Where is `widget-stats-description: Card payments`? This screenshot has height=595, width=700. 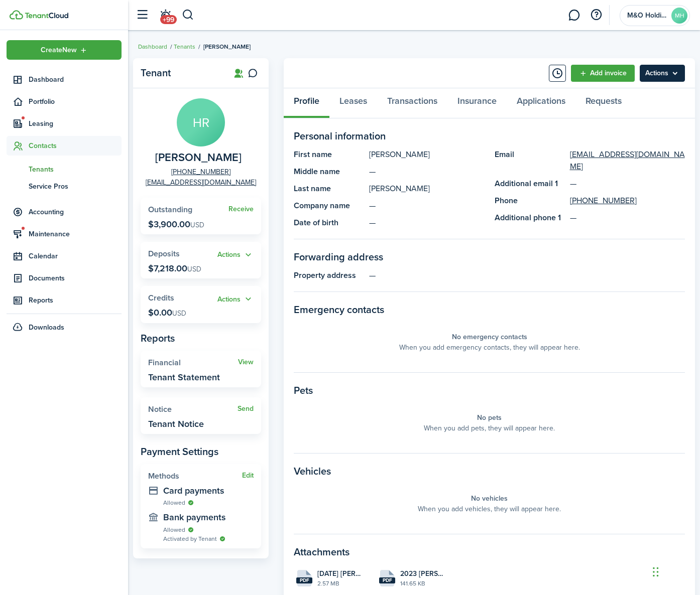
widget-stats-description: Card payments is located at coordinates (208, 491).